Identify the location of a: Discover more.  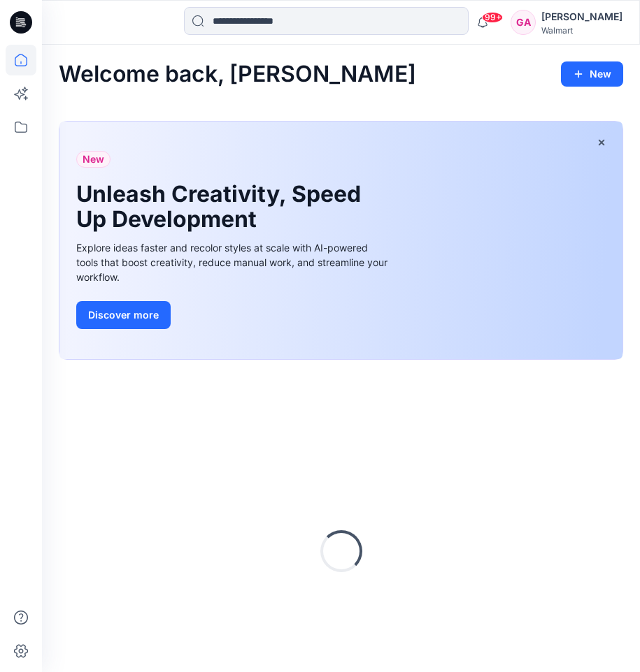
(233, 315).